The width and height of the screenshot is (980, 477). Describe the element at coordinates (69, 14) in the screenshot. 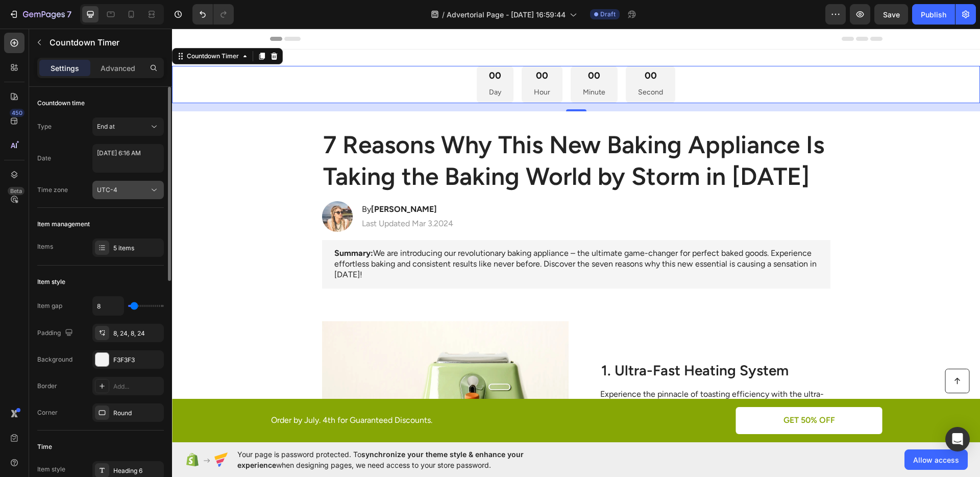

I see `p: 7` at that location.